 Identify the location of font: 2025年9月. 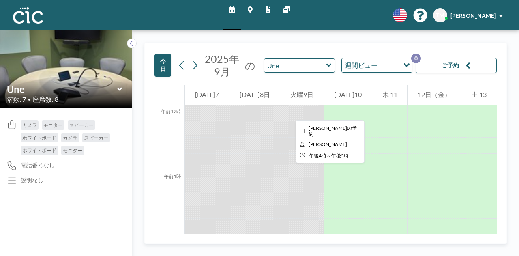
(222, 65).